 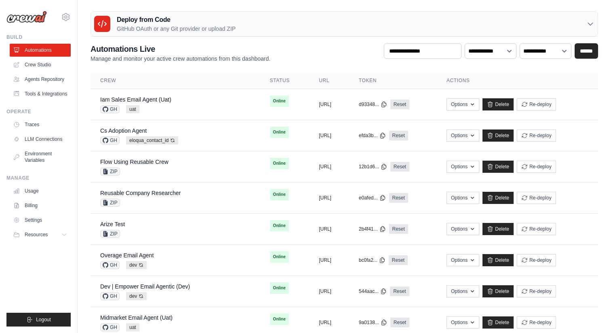 What do you see at coordinates (393, 80) in the screenshot?
I see `th: Token` at bounding box center [393, 80].